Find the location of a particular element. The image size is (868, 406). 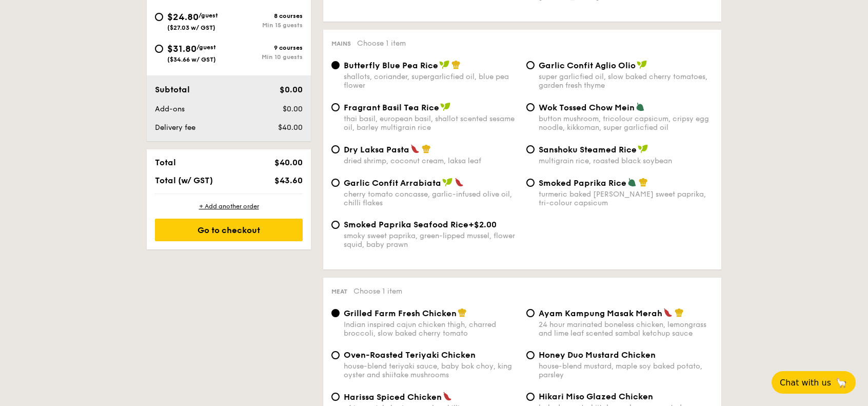

span: +$2.00 is located at coordinates (482, 224).